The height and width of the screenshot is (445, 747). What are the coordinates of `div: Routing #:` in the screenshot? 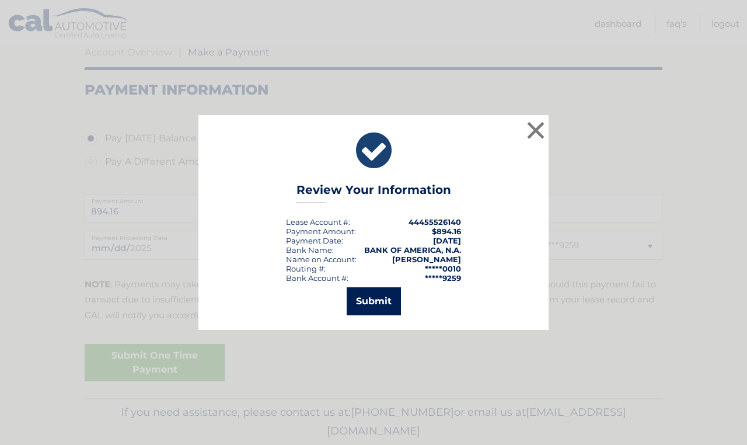 It's located at (306, 269).